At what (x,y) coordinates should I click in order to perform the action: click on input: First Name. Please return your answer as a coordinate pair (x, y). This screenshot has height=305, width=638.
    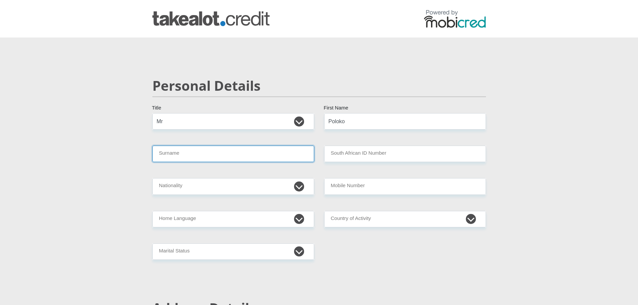
    Looking at the image, I should click on (405, 121).